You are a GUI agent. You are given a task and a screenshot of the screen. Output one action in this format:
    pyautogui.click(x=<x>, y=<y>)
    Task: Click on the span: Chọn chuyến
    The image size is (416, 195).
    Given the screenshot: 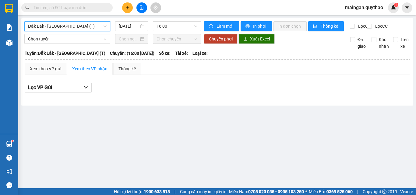 What is the action you would take?
    pyautogui.click(x=177, y=39)
    